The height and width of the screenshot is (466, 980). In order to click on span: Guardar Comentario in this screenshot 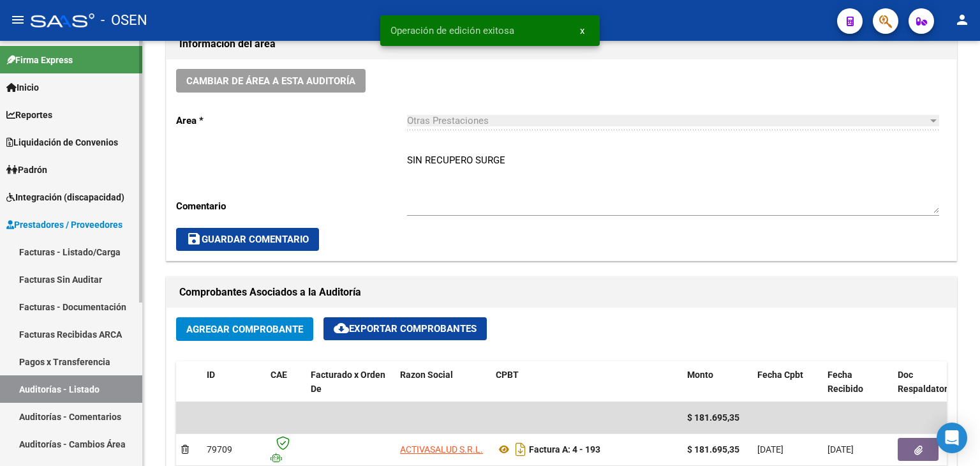, I will do `click(248, 239)`.